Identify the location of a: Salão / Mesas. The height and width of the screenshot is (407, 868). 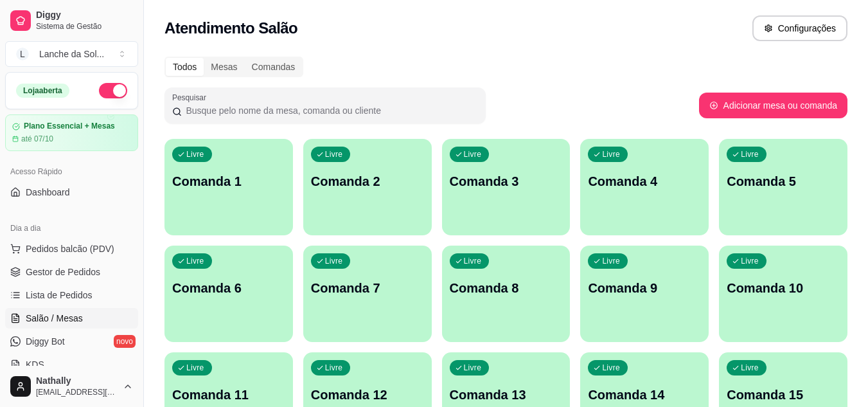
(71, 318).